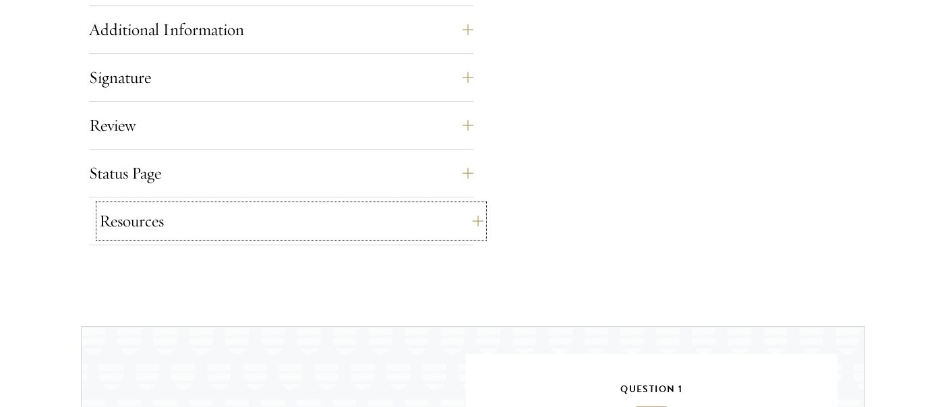 This screenshot has height=407, width=946. I want to click on button: Status Page, so click(281, 173).